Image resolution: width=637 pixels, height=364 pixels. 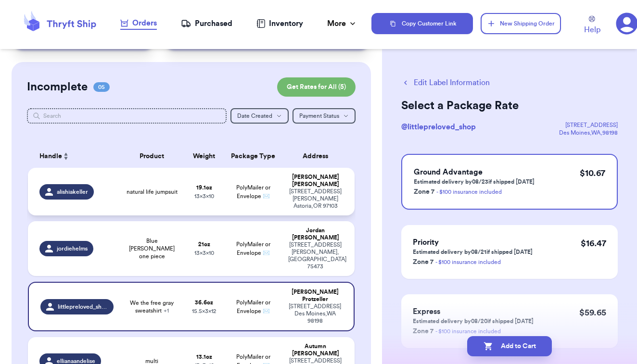 What do you see at coordinates (318, 156) in the screenshot?
I see `th: Address` at bounding box center [318, 156].